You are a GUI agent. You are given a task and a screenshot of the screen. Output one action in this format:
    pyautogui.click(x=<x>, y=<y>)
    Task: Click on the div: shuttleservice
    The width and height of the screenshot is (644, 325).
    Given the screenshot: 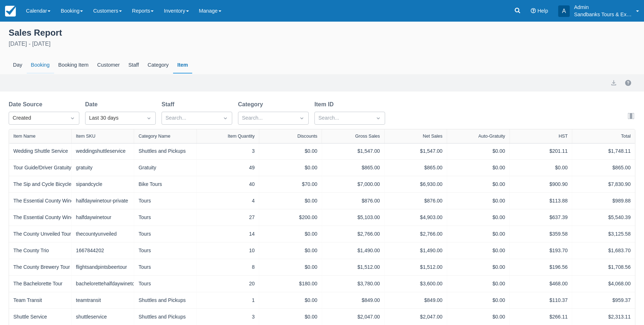 What is the action you would take?
    pyautogui.click(x=103, y=317)
    